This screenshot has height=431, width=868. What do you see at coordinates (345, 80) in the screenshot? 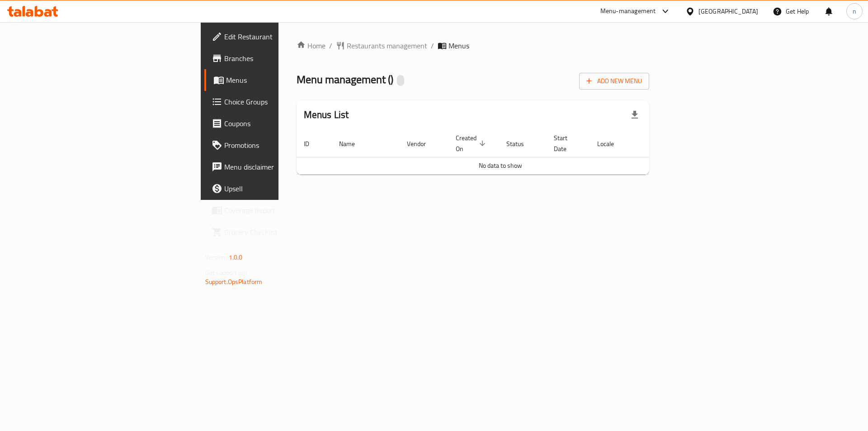
I see `span: Menu management ( )` at bounding box center [345, 80].